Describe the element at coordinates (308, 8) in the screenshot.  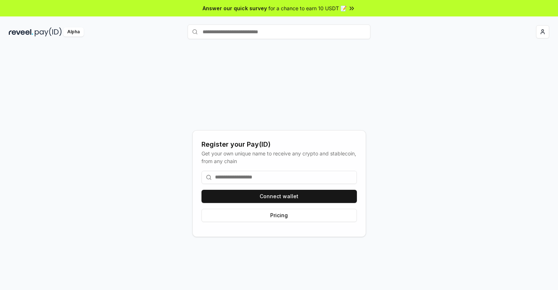
I see `span: for a chance to earn 10 USDT 📝` at that location.